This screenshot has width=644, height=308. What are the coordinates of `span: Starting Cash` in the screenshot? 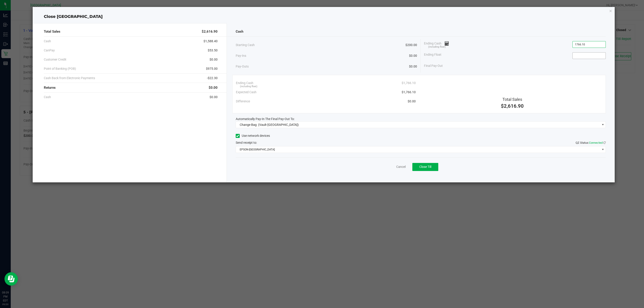 It's located at (245, 45).